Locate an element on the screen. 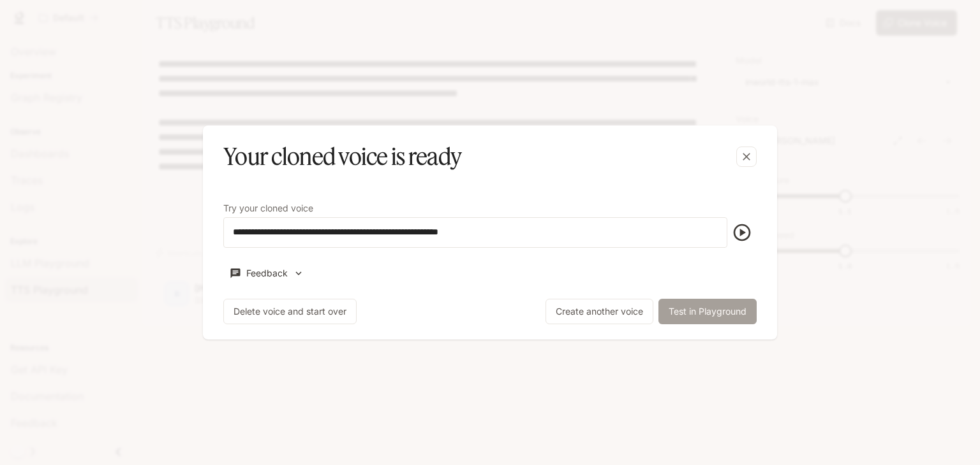 The image size is (980, 465). button: Feedback is located at coordinates (267, 273).